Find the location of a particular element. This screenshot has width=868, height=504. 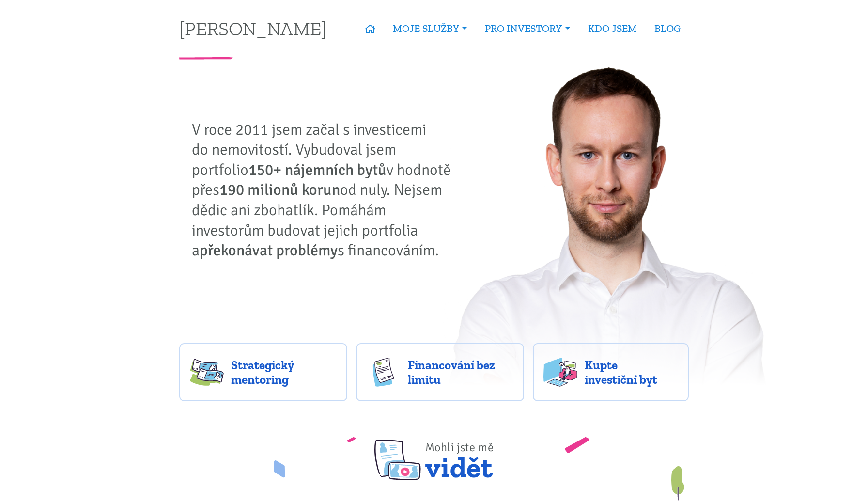

a: BLOG is located at coordinates (668, 29).